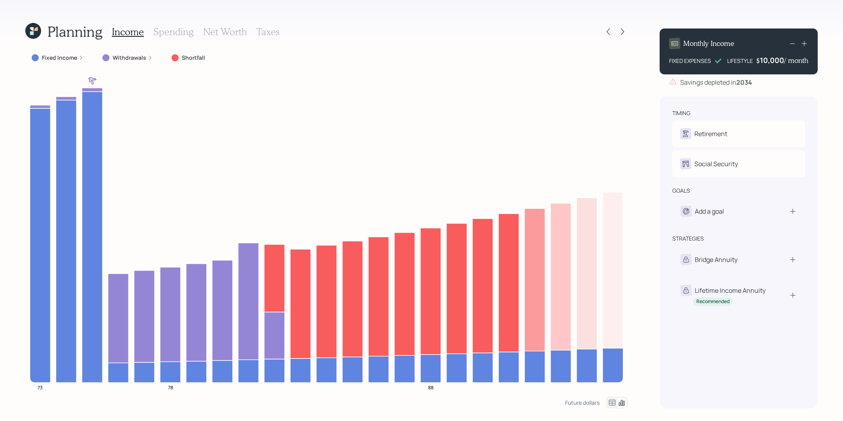 The image size is (843, 421). I want to click on h4: / month, so click(796, 60).